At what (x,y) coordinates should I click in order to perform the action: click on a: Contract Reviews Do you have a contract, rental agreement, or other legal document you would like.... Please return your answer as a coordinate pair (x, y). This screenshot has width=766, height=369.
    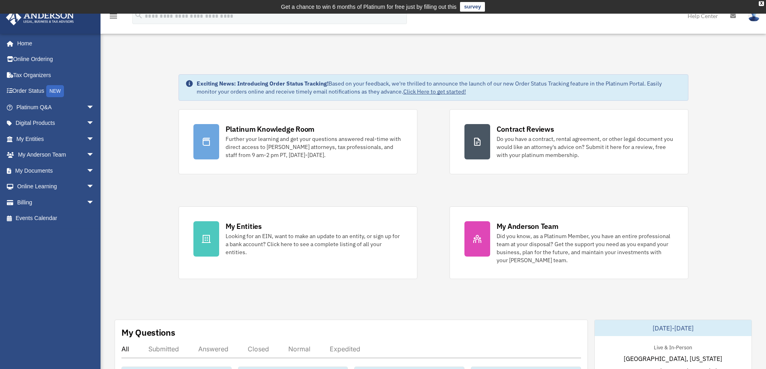
    Looking at the image, I should click on (569, 142).